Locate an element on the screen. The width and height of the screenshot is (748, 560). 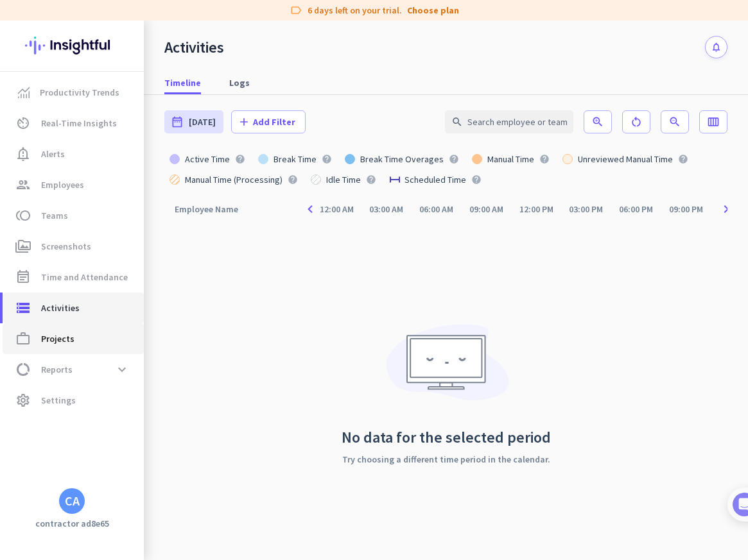
a: menu-itemProductivity Trends is located at coordinates (73, 92).